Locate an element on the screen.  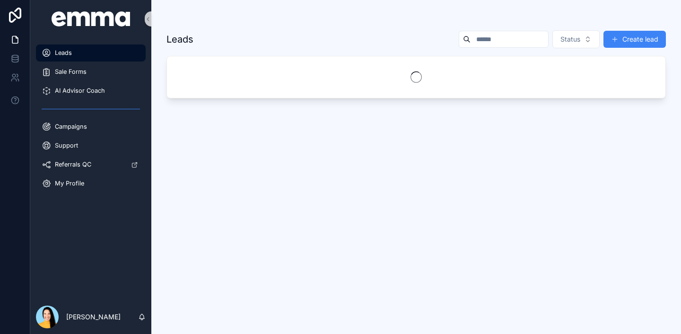
span: Referrals QC is located at coordinates (73, 165).